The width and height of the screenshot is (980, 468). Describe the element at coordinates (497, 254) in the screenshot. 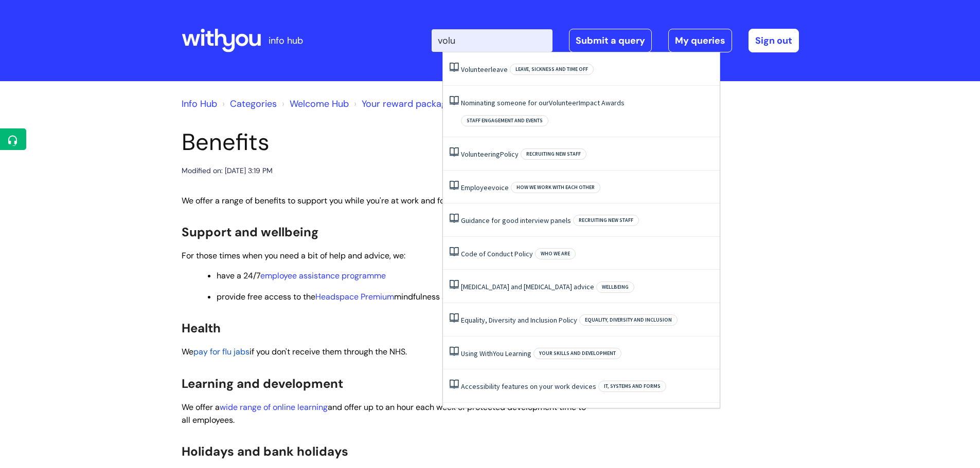

I see `a: Code of Conduct Policy` at that location.